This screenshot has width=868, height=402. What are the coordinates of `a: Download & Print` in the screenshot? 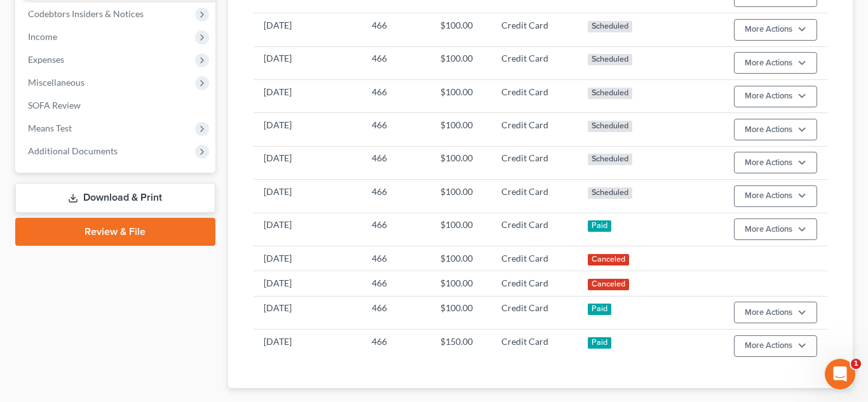 It's located at (115, 198).